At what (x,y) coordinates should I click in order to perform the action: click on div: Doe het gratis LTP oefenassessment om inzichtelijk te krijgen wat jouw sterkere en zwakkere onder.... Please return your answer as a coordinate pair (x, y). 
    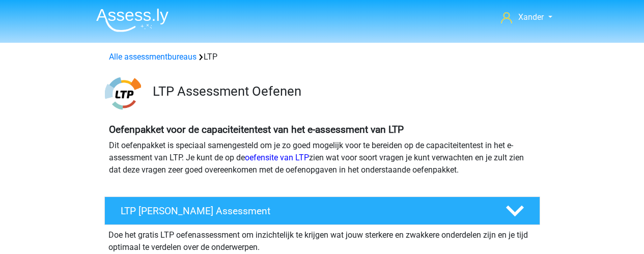
    Looking at the image, I should click on (322, 240).